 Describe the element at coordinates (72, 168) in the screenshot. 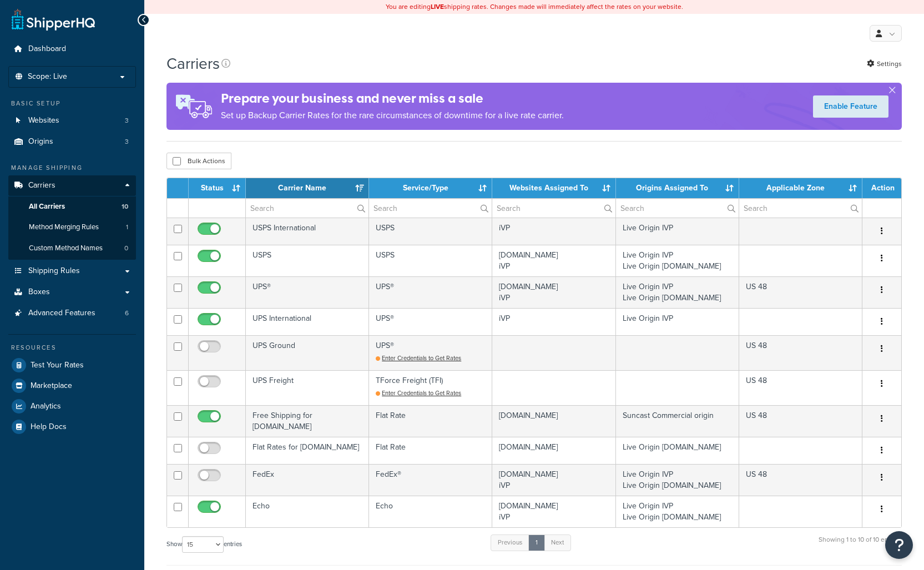

I see `div: Manage Shipping` at that location.